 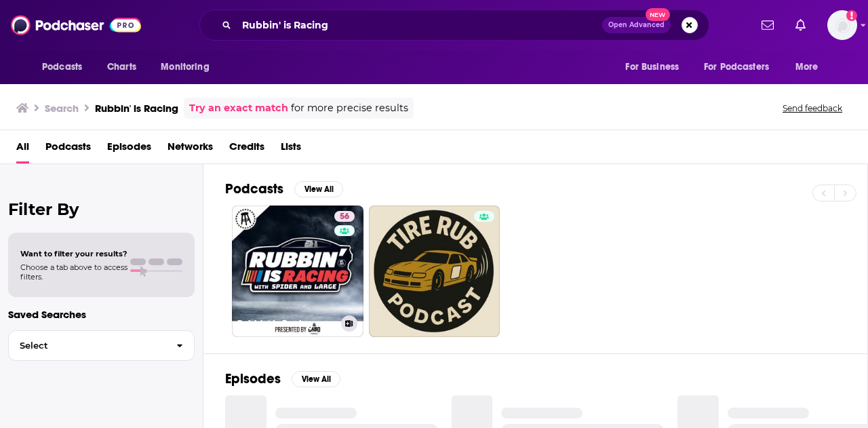 I want to click on span: Monitoring, so click(x=184, y=67).